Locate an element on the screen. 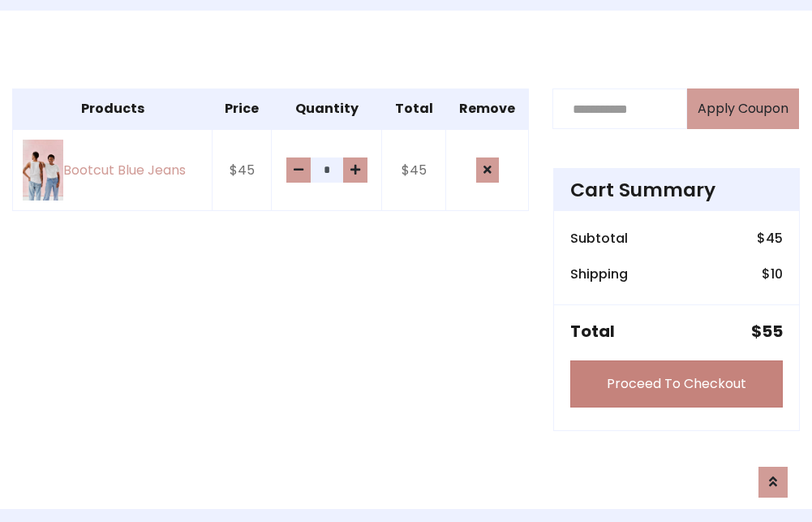 The height and width of the screenshot is (522, 812). h6: Shipping is located at coordinates (599, 274).